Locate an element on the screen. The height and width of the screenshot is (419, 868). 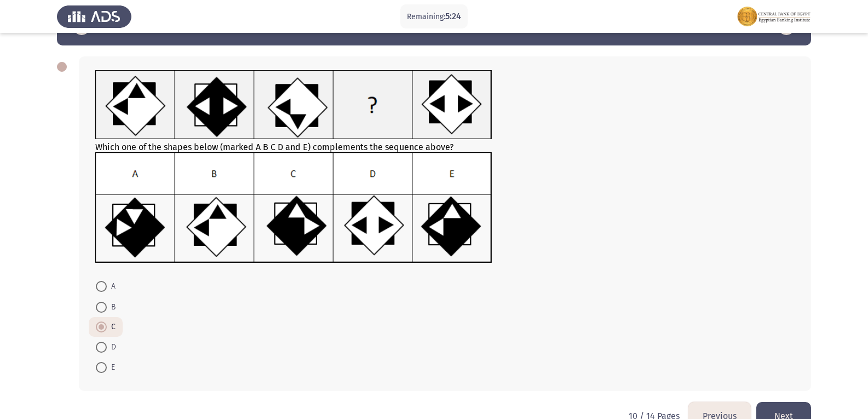
span: A is located at coordinates (111, 287).